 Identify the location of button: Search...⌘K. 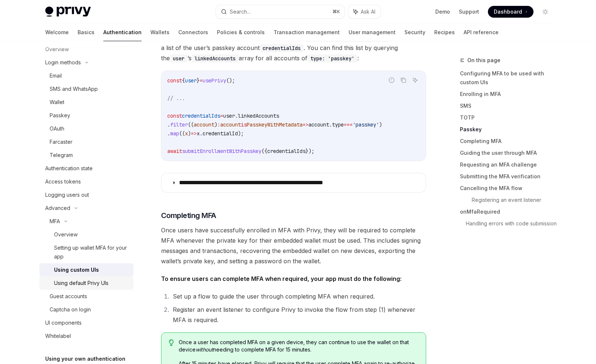
(280, 11).